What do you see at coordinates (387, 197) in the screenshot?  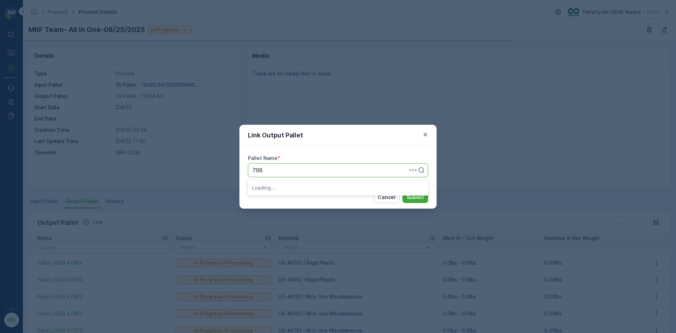 I see `p: Cancel` at bounding box center [387, 197].